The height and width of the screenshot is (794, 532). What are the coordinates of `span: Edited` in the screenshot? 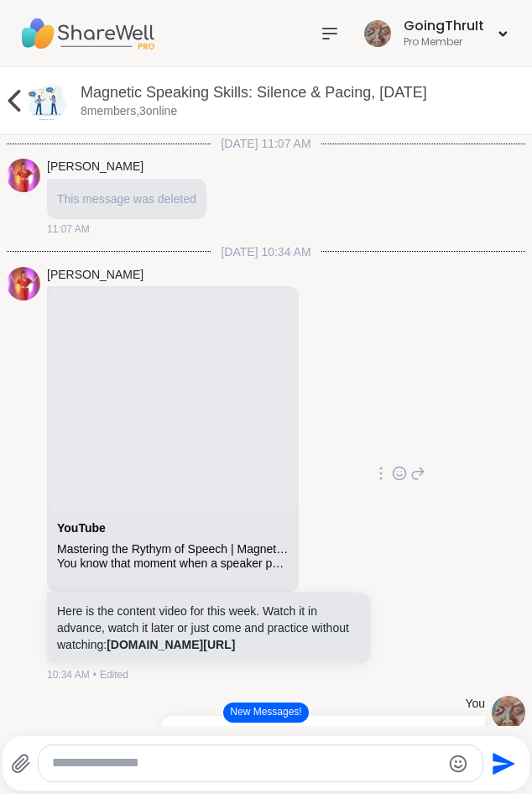 It's located at (114, 675).